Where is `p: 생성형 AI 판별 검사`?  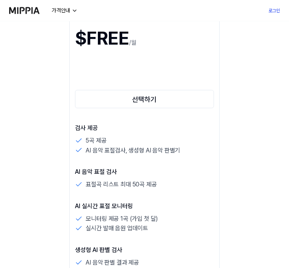 p: 생성형 AI 판별 검사 is located at coordinates (145, 250).